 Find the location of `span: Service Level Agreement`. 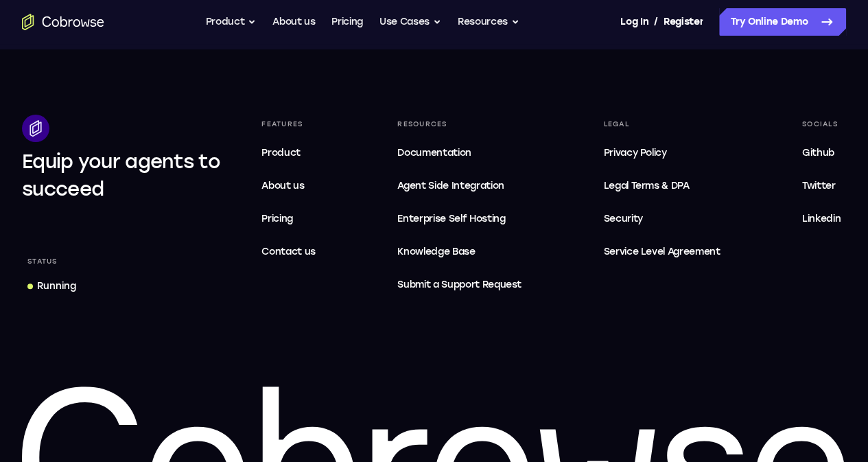

span: Service Level Agreement is located at coordinates (661, 252).